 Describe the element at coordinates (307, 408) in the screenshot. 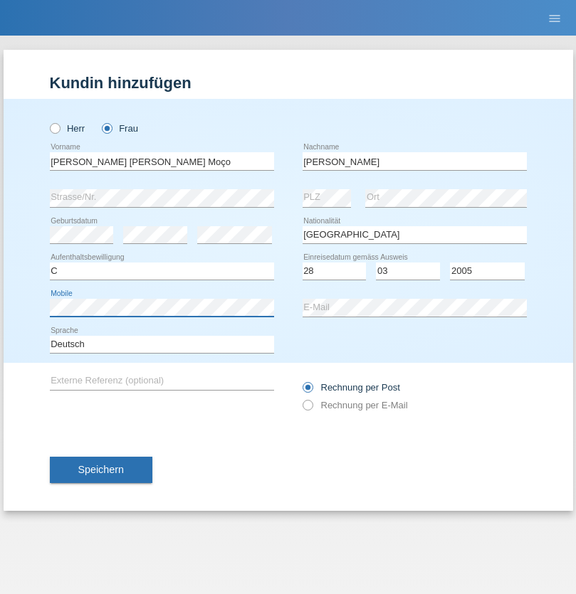

I see `input: Rechnung per E-Mail` at that location.